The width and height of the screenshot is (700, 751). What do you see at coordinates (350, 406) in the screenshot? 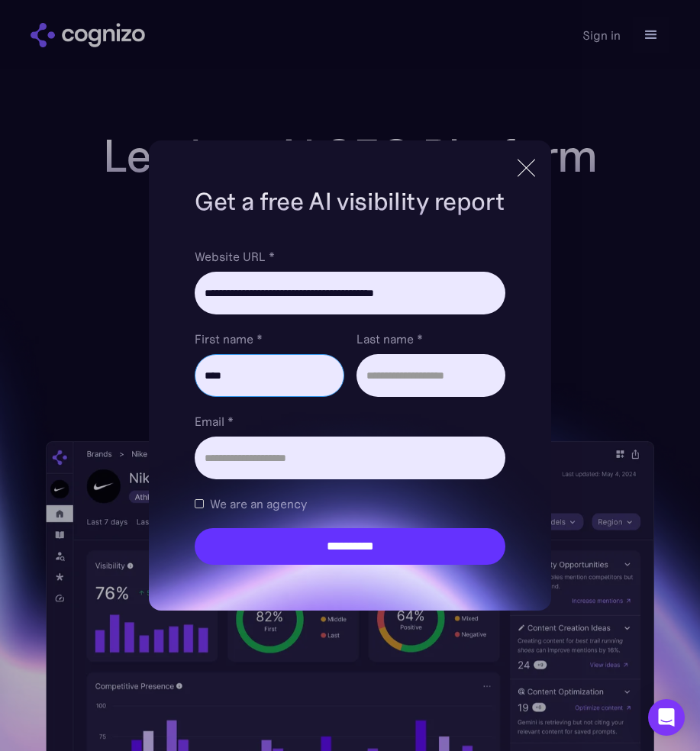
I see `form: Brand Report Form` at bounding box center [350, 406].